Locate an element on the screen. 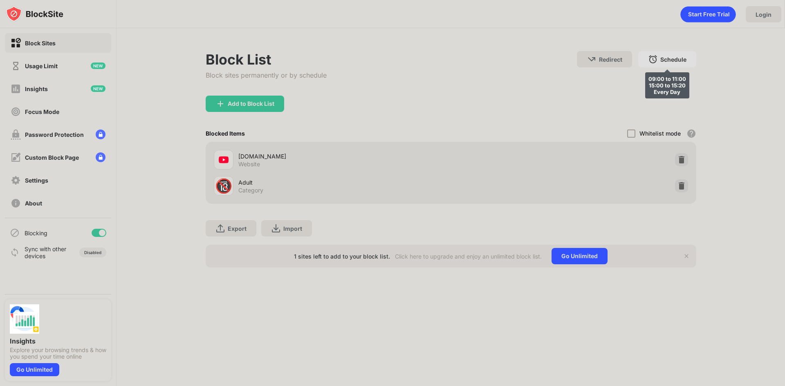 Image resolution: width=785 pixels, height=386 pixels. div: 1 sites left to add to your block list. is located at coordinates (342, 256).